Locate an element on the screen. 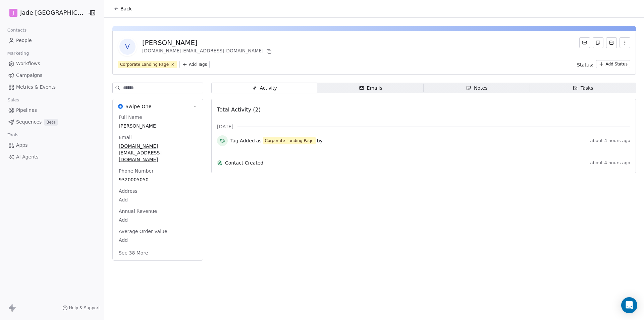 Image resolution: width=644 pixels, height=320 pixels. span: Apps is located at coordinates (22, 145).